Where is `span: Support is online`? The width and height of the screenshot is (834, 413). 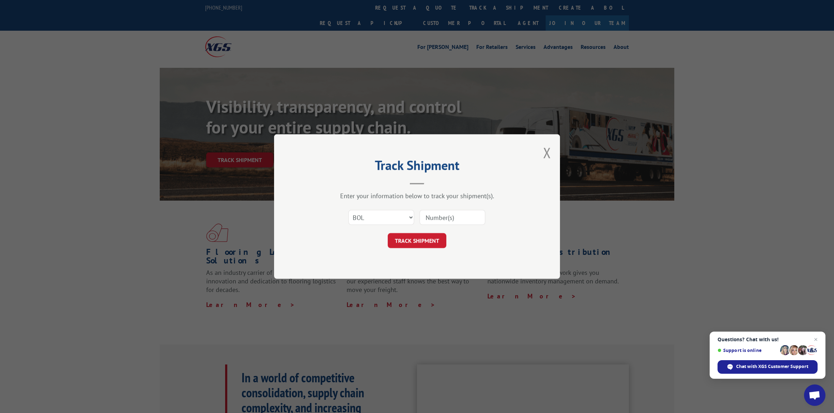
span: Support is online is located at coordinates (748, 351).